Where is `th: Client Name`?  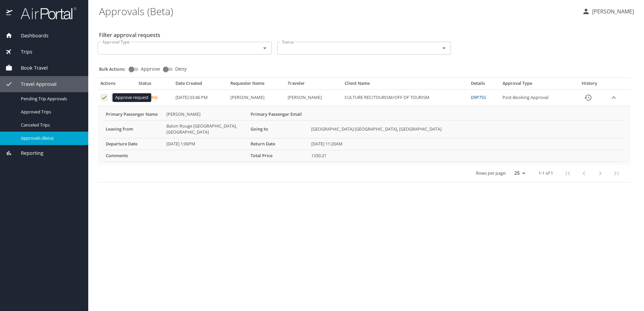 th: Client Name is located at coordinates (405, 85).